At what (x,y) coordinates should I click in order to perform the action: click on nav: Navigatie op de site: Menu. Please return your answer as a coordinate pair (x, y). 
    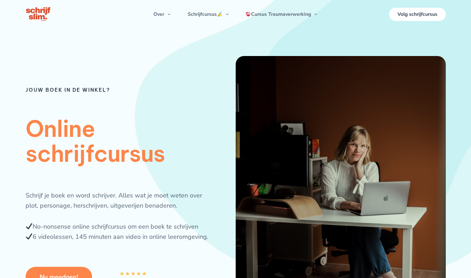
    Looking at the image, I should click on (235, 14).